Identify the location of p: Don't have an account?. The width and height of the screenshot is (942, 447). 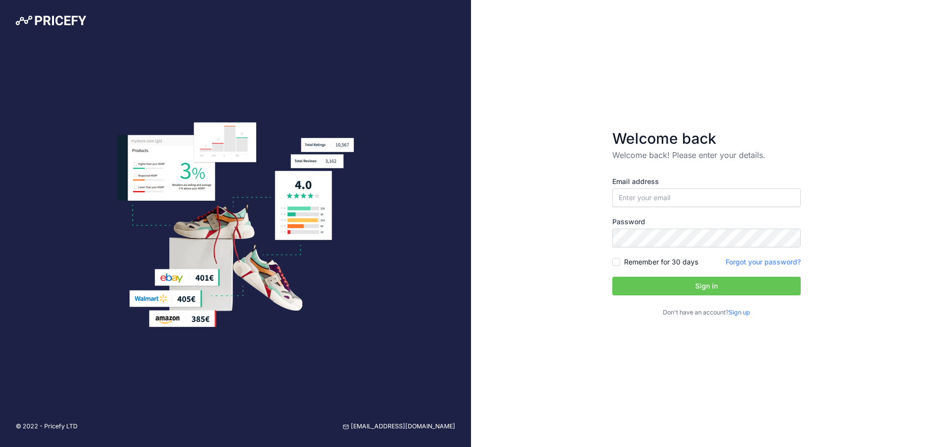
(707, 313).